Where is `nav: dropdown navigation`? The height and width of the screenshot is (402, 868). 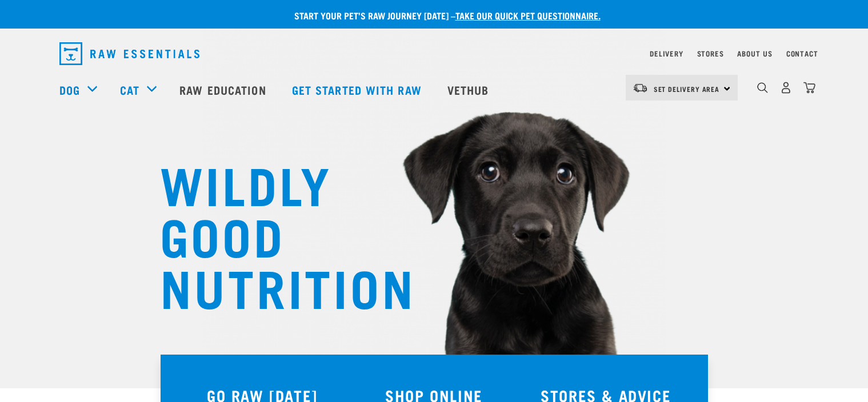
nav: dropdown navigation is located at coordinates (434, 54).